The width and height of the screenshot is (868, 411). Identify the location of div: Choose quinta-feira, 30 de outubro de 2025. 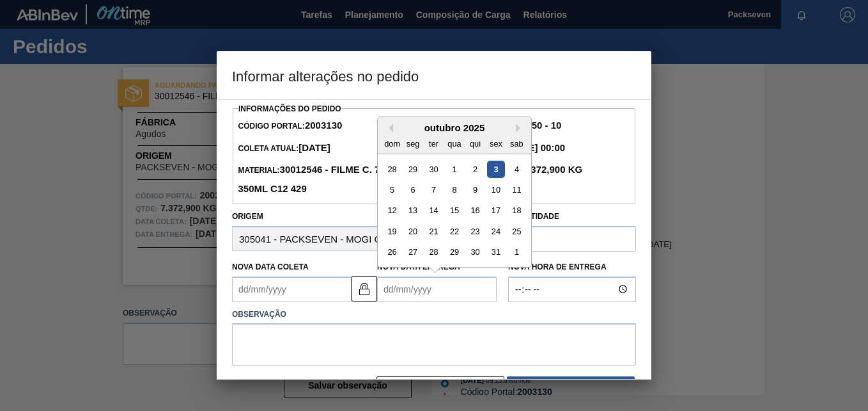
(475, 251).